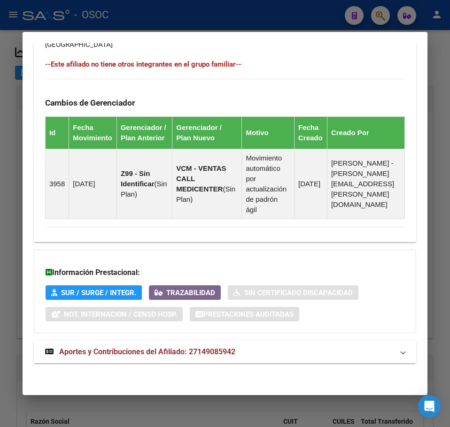  What do you see at coordinates (310, 132) in the screenshot?
I see `th: Fecha Creado` at bounding box center [310, 132].